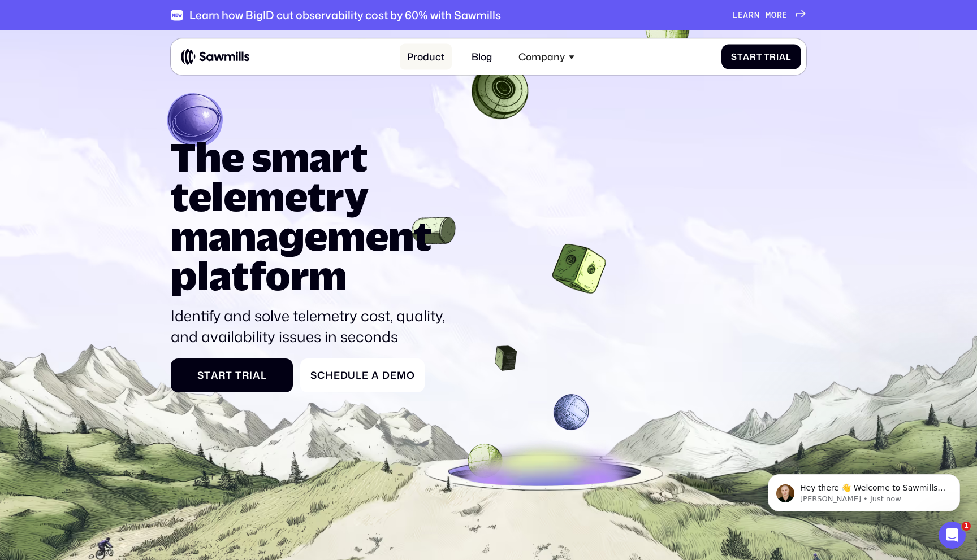 This screenshot has width=977, height=560. Describe the element at coordinates (966, 526) in the screenshot. I see `span: 1` at that location.